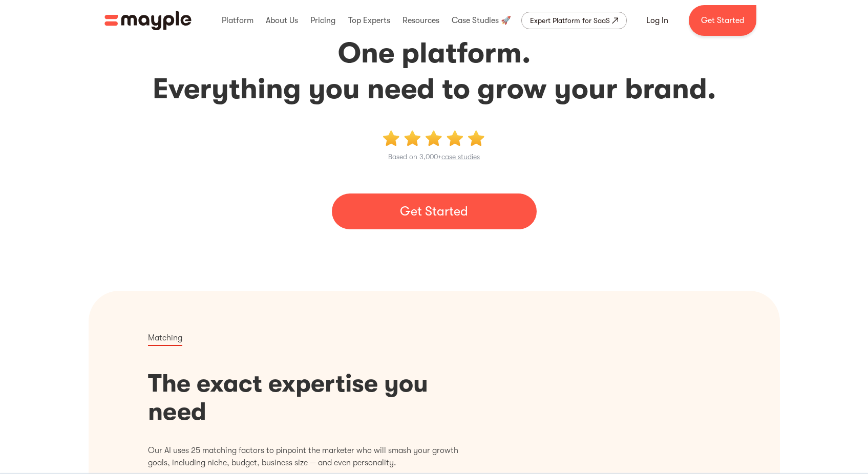 This screenshot has height=474, width=868. I want to click on a: home, so click(148, 20).